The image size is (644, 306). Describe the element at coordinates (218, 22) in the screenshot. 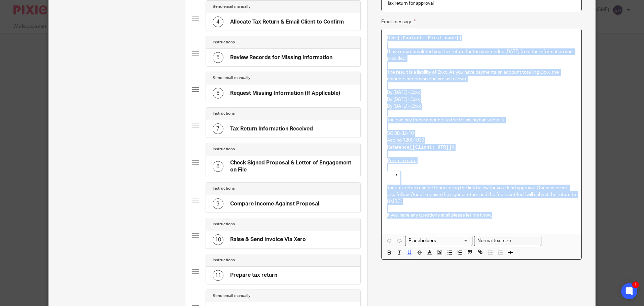

I see `div: 4` at that location.